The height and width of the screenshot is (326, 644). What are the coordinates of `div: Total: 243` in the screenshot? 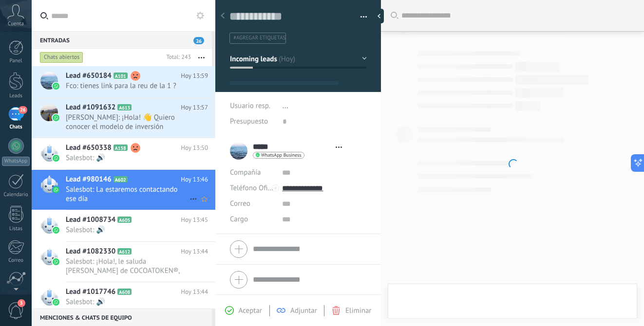 It's located at (176, 58).